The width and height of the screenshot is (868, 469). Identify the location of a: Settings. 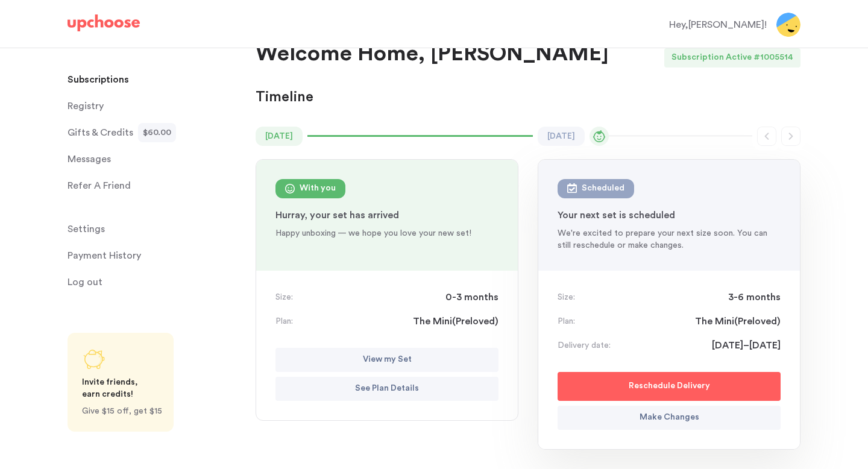
(155, 229).